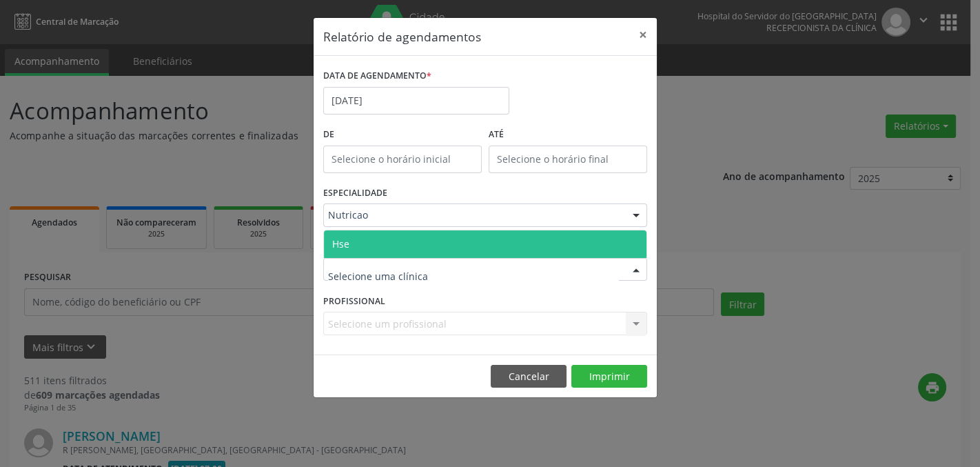 The width and height of the screenshot is (980, 467). Describe the element at coordinates (609, 376) in the screenshot. I see `button: Imprimir` at that location.